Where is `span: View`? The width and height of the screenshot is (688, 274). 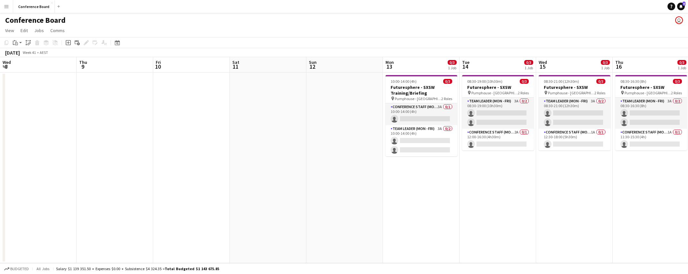
span: View is located at coordinates (10, 30).